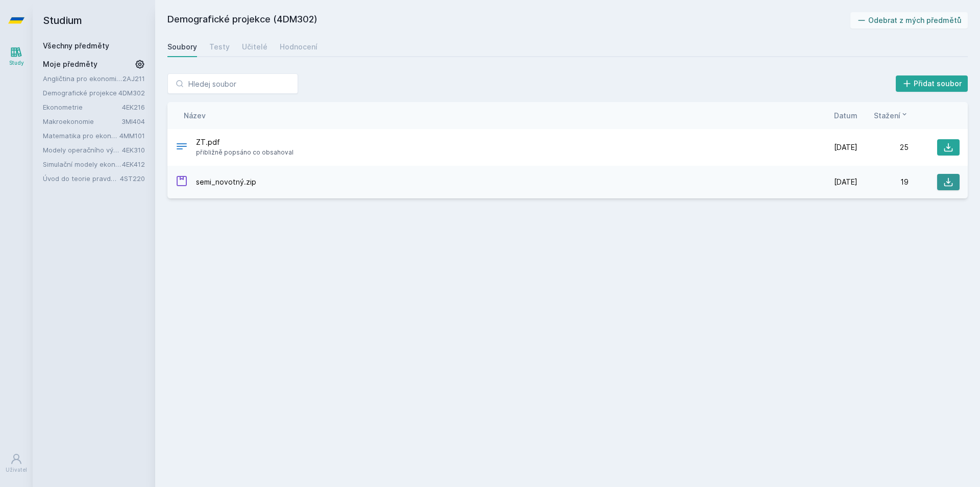 The image size is (980, 487). What do you see at coordinates (82, 150) in the screenshot?
I see `a: Modely operačního výzkumu` at bounding box center [82, 150].